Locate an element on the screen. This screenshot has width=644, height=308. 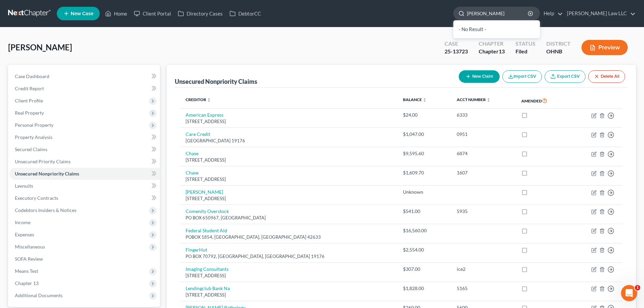
a: Executory Contracts is located at coordinates (85, 198).